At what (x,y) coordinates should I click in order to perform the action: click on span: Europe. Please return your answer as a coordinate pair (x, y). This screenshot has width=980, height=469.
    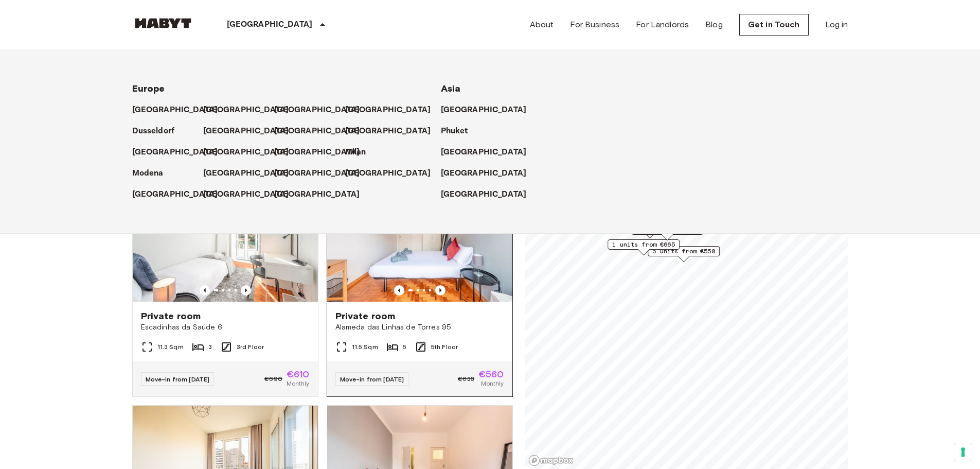
    Looking at the image, I should click on (149, 88).